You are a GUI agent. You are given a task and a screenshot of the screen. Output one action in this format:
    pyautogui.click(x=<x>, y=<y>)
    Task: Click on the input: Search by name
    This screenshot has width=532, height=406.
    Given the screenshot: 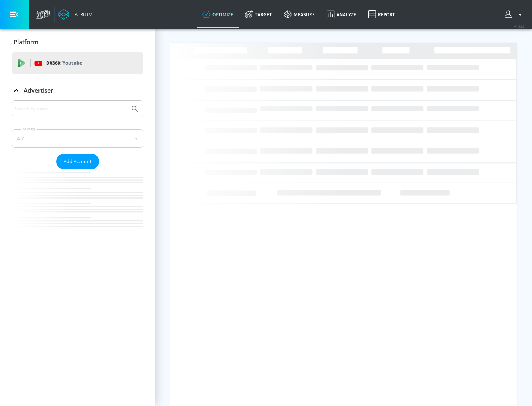 What is the action you would take?
    pyautogui.click(x=71, y=109)
    